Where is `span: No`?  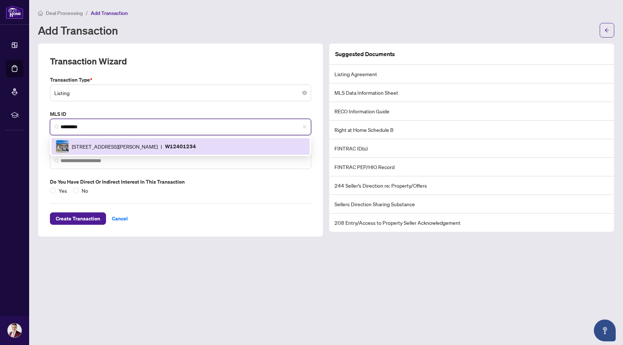 span: No is located at coordinates (85, 190).